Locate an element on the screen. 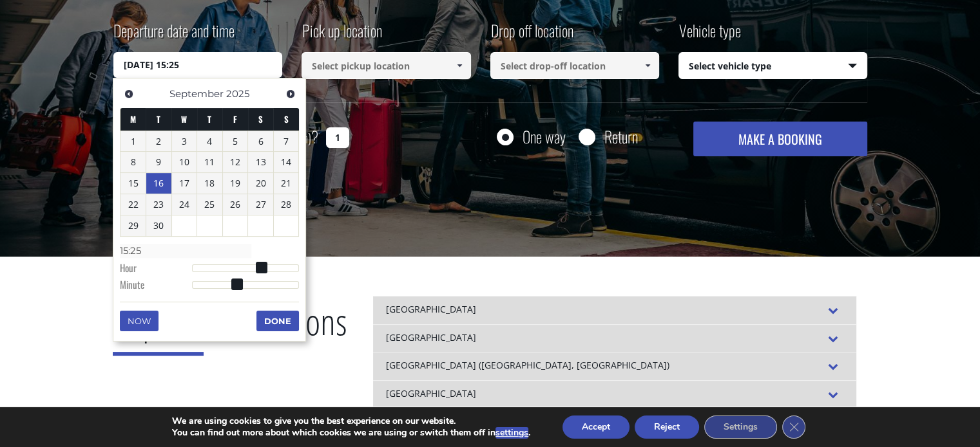 The width and height of the screenshot is (980, 447). input: Select drop-off location is located at coordinates (575, 65).